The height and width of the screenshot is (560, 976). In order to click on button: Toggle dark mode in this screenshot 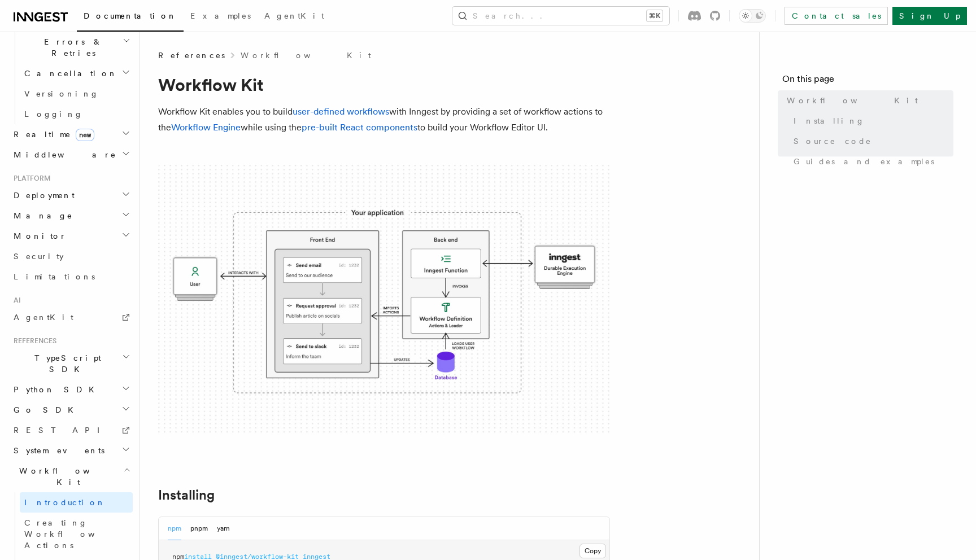, I will do `click(752, 16)`.